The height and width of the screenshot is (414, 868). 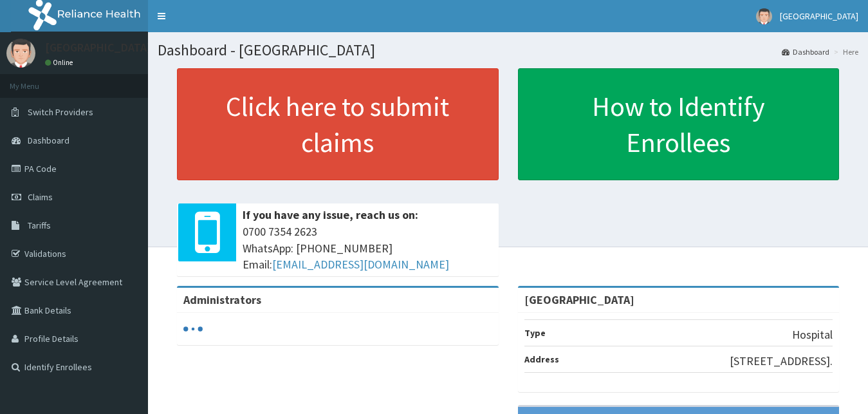 What do you see at coordinates (222, 300) in the screenshot?
I see `b: Administrators` at bounding box center [222, 300].